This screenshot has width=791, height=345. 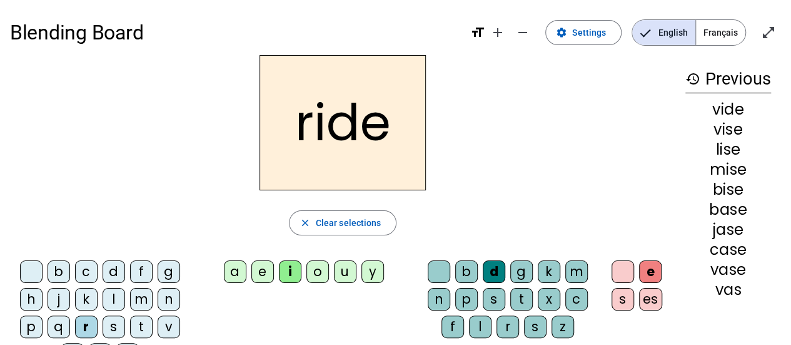 I want to click on div: vide, so click(x=728, y=109).